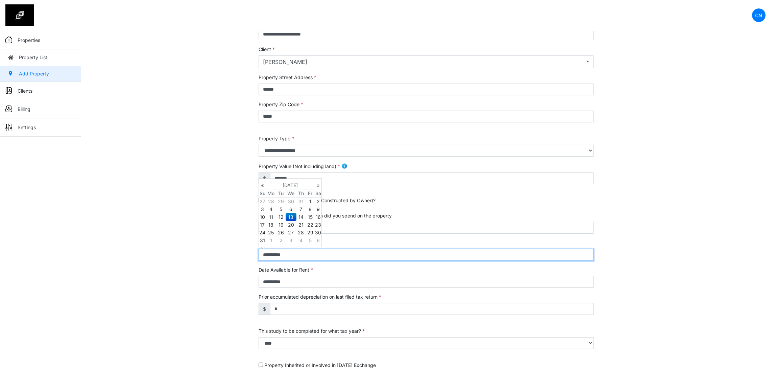  I want to click on th: Th, so click(301, 193).